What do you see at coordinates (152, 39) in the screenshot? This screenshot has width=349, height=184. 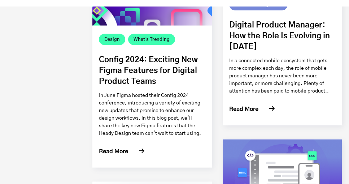 I see `a: What's Trending` at bounding box center [152, 39].